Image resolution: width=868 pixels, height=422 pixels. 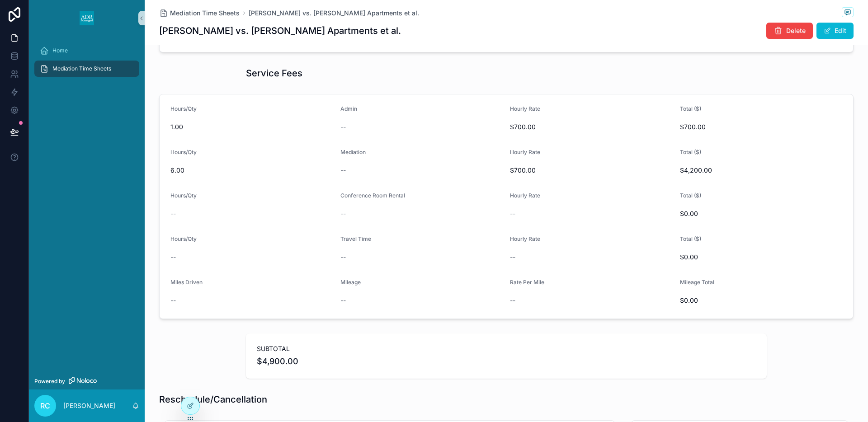 What do you see at coordinates (87, 380) in the screenshot?
I see `a: Powered by` at bounding box center [87, 380].